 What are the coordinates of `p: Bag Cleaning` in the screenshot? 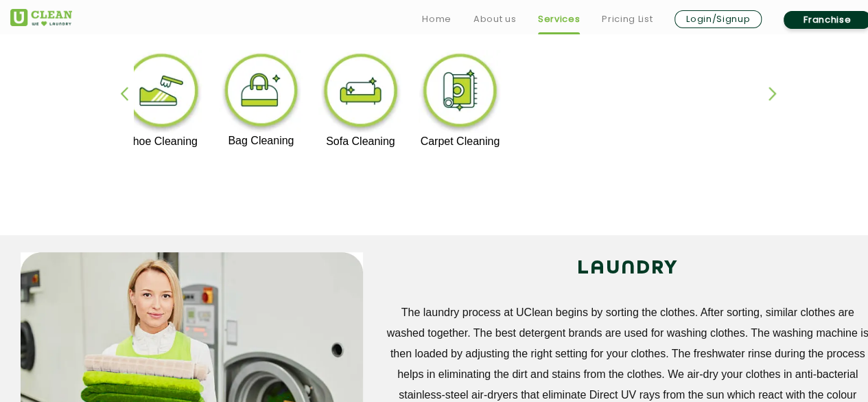 It's located at (261, 141).